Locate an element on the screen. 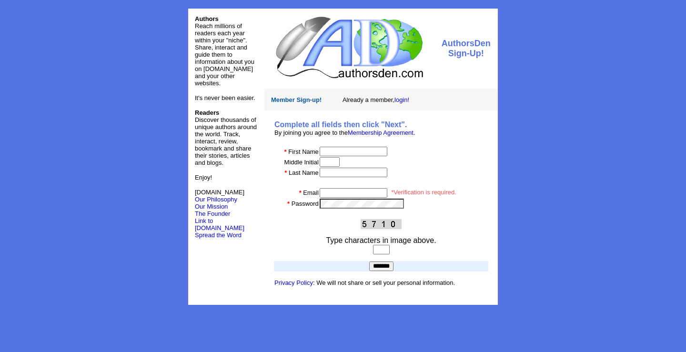  font: Enjoy! is located at coordinates (204, 177).